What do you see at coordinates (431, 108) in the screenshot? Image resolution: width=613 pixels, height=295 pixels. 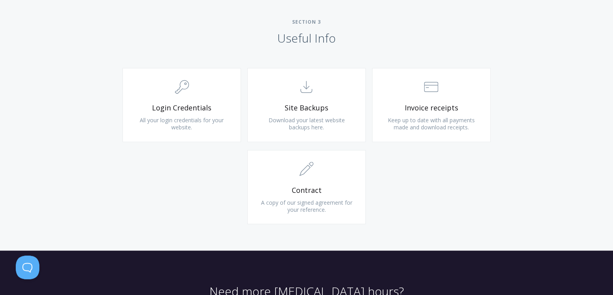 I see `span: Invoice receipts` at bounding box center [431, 108].